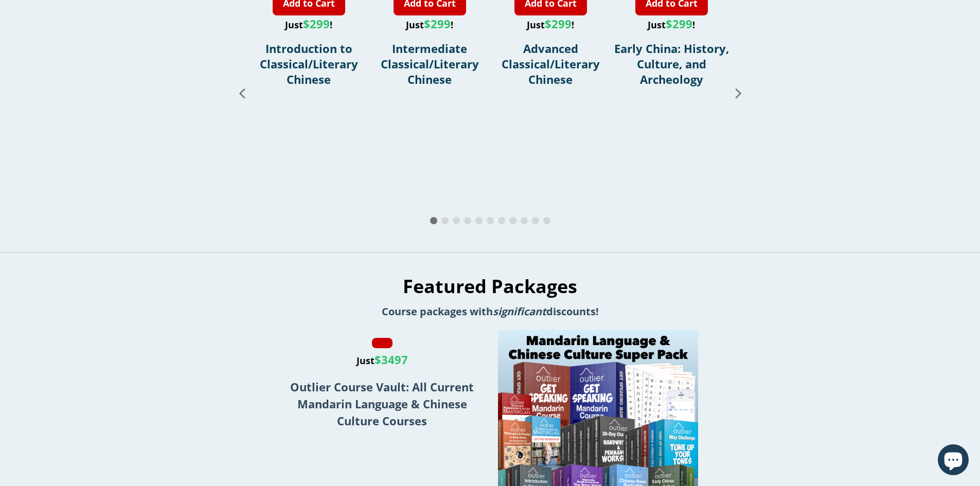 The width and height of the screenshot is (980, 486). What do you see at coordinates (535, 221) in the screenshot?
I see `span: Go to slide 10` at bounding box center [535, 221].